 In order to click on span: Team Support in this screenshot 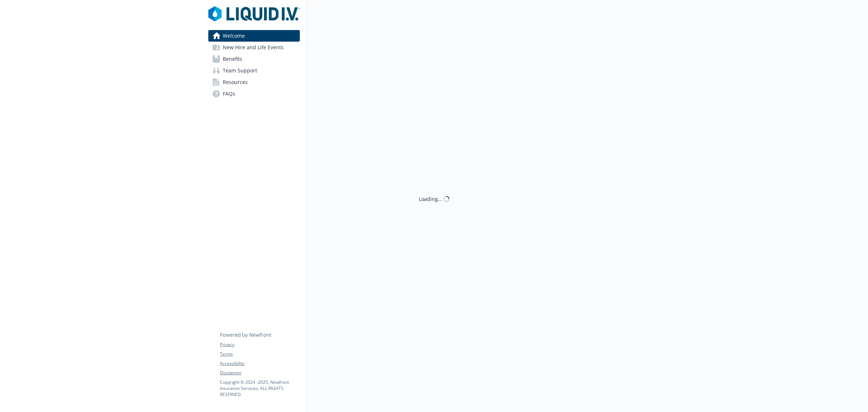, I will do `click(240, 70)`.